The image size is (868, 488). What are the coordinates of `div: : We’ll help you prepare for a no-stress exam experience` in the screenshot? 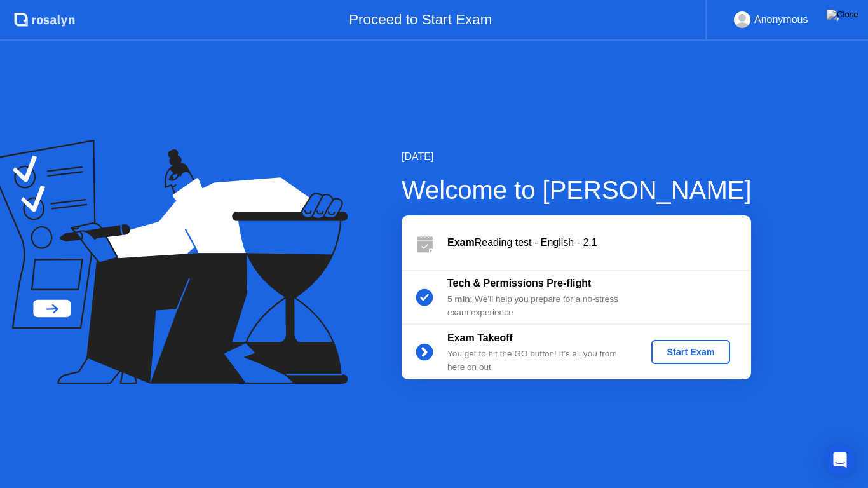 It's located at (539, 306).